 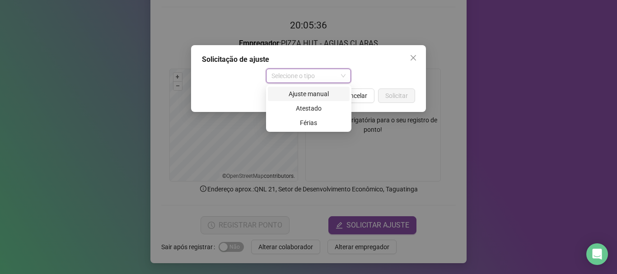 What do you see at coordinates (354, 96) in the screenshot?
I see `button: Cancelar` at bounding box center [354, 96].